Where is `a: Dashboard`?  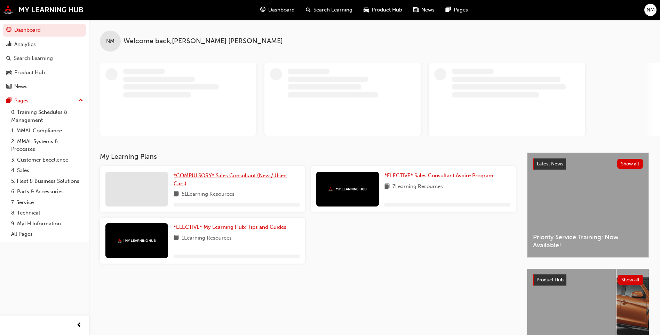
a: Dashboard is located at coordinates (44, 30).